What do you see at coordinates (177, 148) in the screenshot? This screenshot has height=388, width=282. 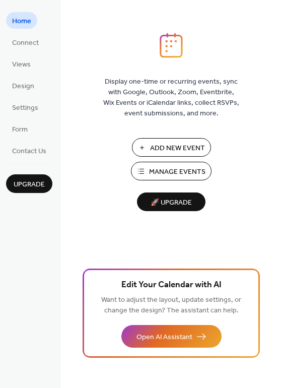 I see `span: Add New Event` at bounding box center [177, 148].